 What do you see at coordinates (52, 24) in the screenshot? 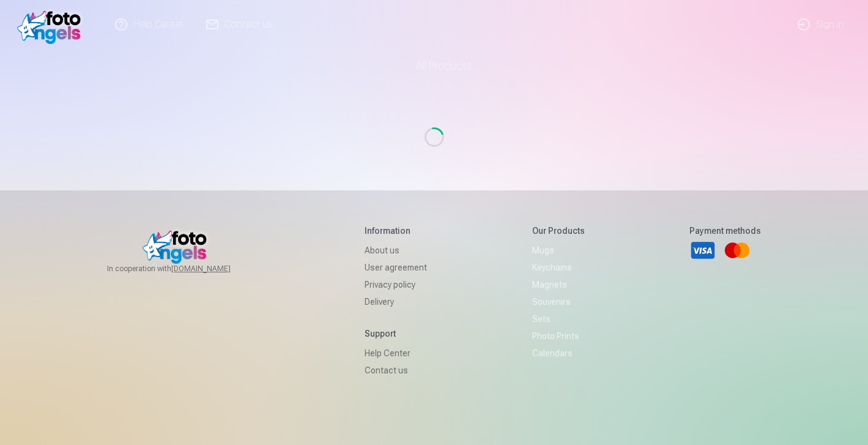
I see `img: /v1` at bounding box center [52, 24].